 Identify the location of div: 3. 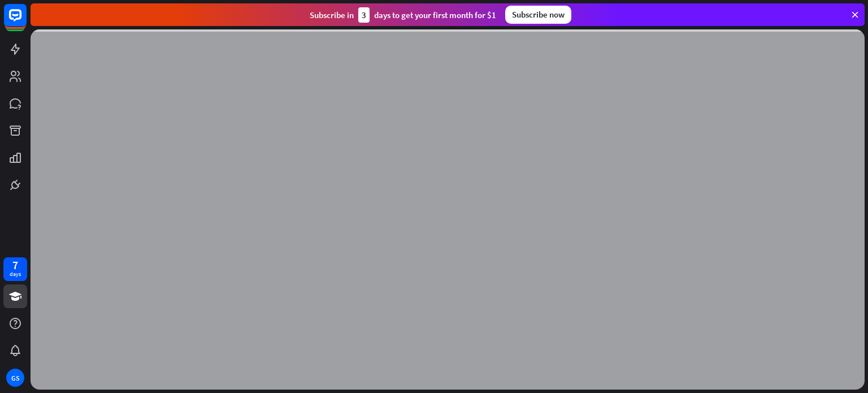
(364, 15).